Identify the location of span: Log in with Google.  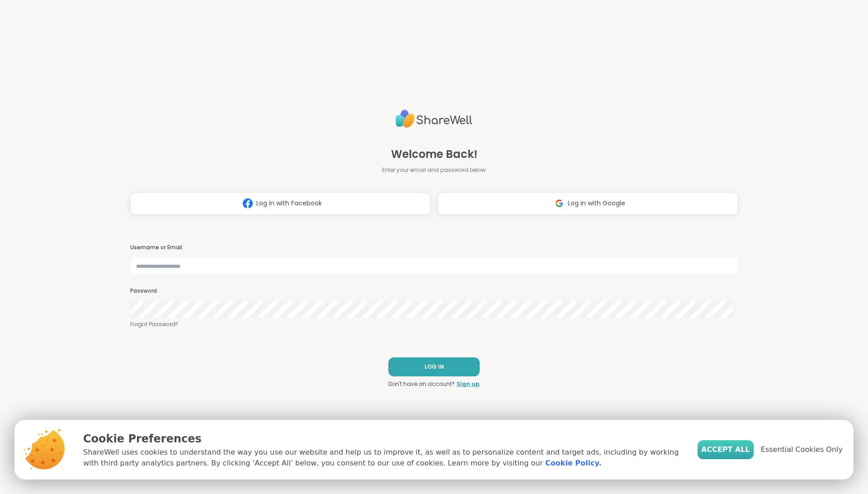
(596, 203).